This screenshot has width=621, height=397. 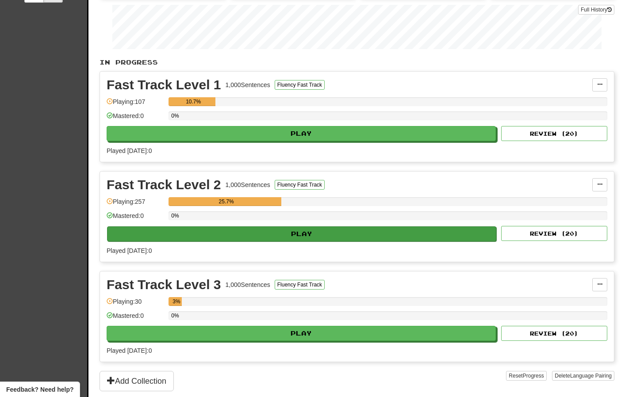 What do you see at coordinates (526, 376) in the screenshot?
I see `button: ResetProgress` at bounding box center [526, 376].